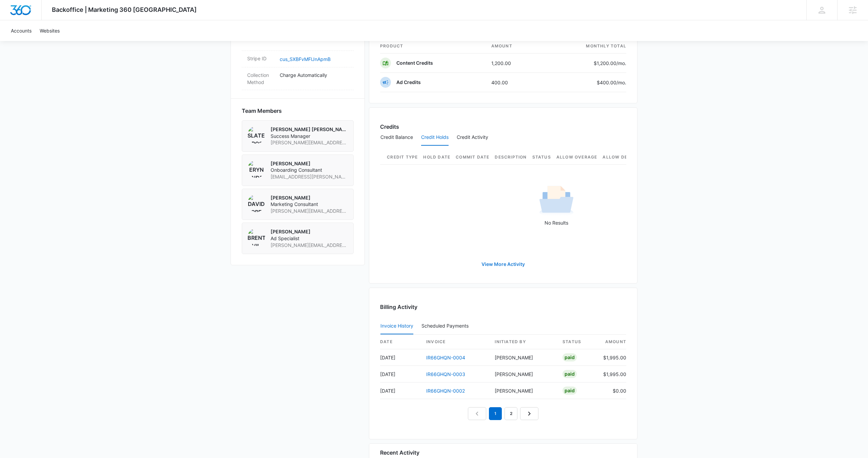  What do you see at coordinates (27, 13) in the screenshot?
I see `div: v 4.0.25` at bounding box center [27, 13].